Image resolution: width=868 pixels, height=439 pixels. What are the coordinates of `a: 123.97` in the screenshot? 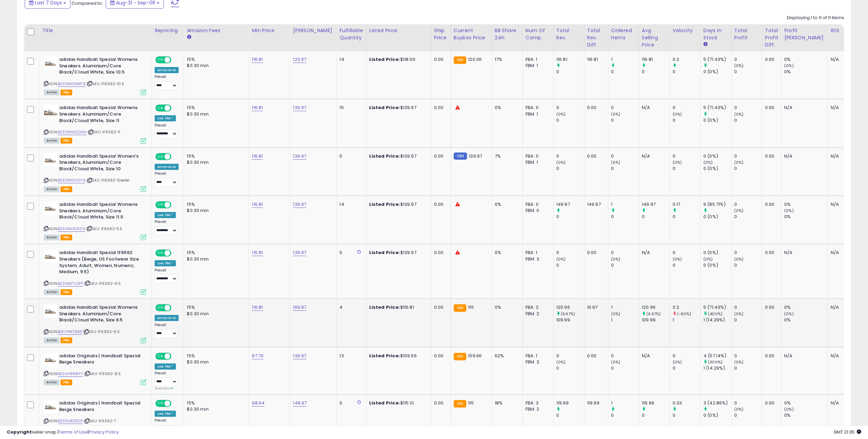 It's located at (300, 59).